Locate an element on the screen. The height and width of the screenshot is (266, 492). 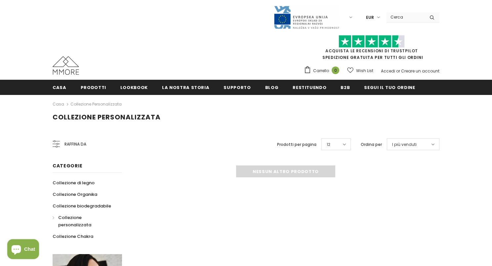
a: Lookbook is located at coordinates (134, 87).